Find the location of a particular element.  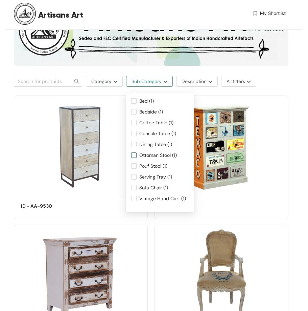

span: Console Table (1) is located at coordinates (158, 133).